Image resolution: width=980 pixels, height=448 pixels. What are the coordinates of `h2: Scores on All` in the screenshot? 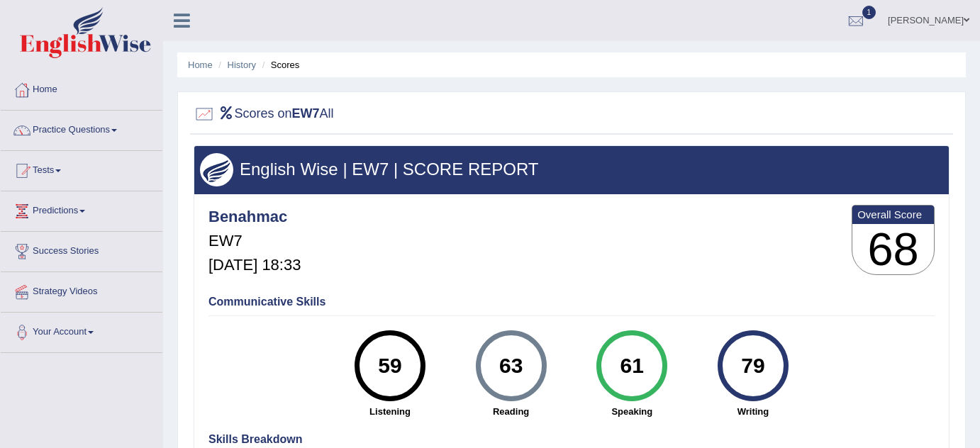 It's located at (263, 114).